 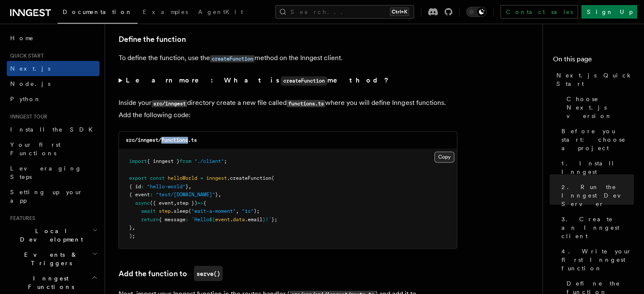 I want to click on span: .sleep, so click(x=180, y=210).